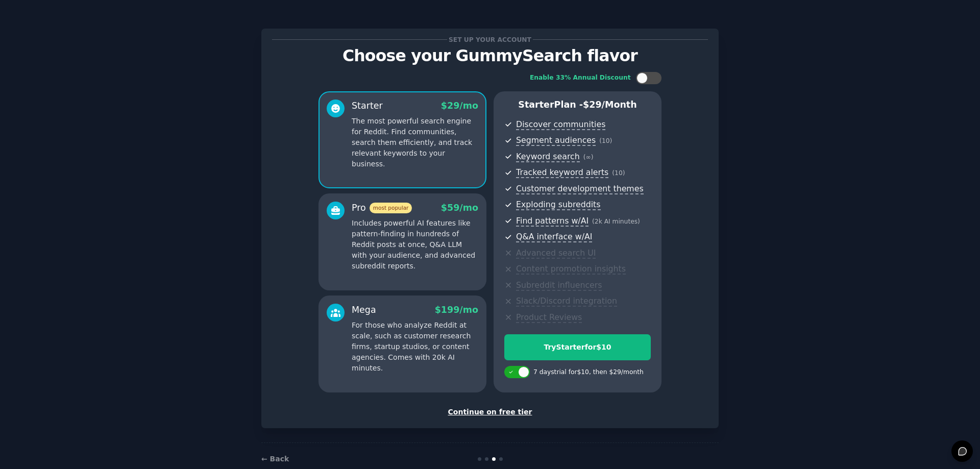 The image size is (980, 469). Describe the element at coordinates (577, 347) in the screenshot. I see `button: TryStarterfor$10` at that location.